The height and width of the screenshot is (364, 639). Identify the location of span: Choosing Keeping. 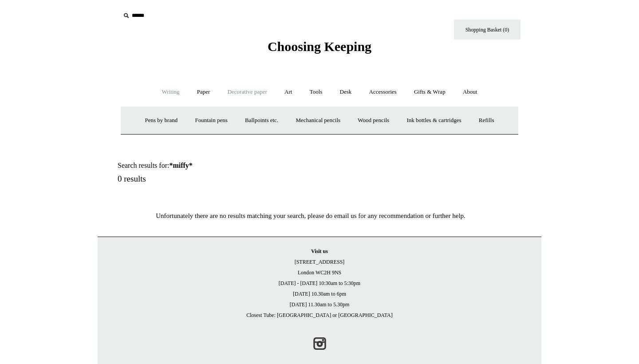
(320, 46).